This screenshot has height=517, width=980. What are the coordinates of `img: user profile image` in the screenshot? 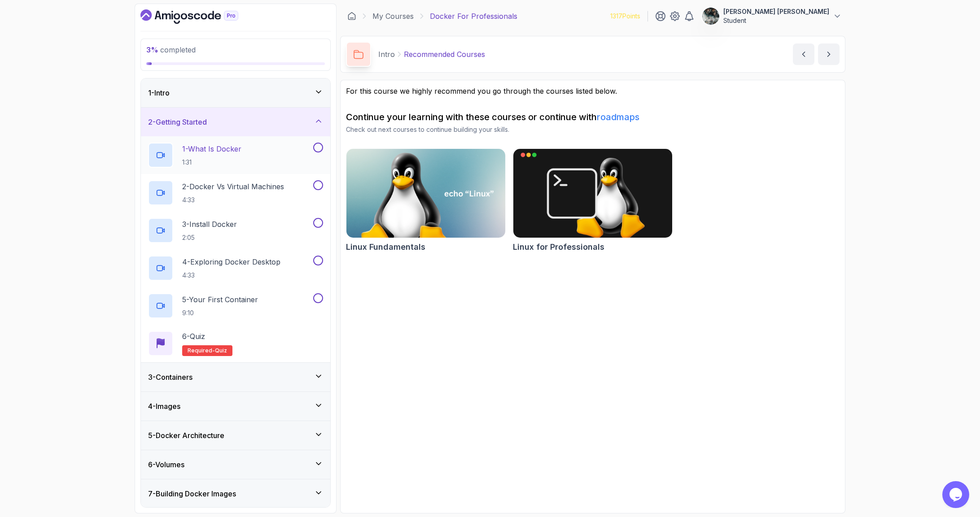 It's located at (711, 16).